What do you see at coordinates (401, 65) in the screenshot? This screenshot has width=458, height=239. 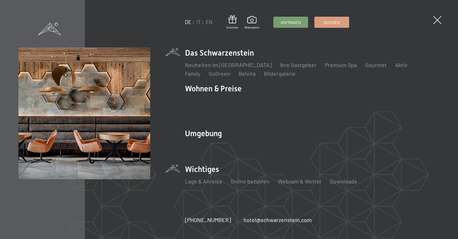 I see `a: Aktiv` at bounding box center [401, 65].